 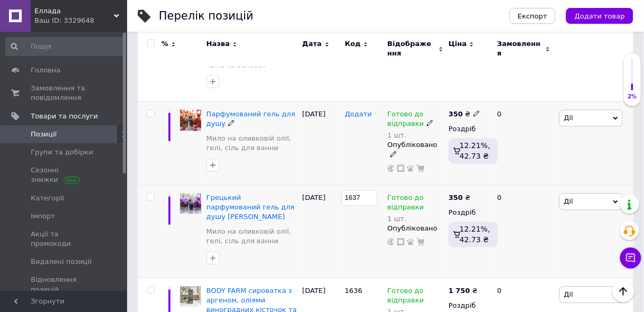 I want to click on span: Замовлення, so click(x=520, y=49).